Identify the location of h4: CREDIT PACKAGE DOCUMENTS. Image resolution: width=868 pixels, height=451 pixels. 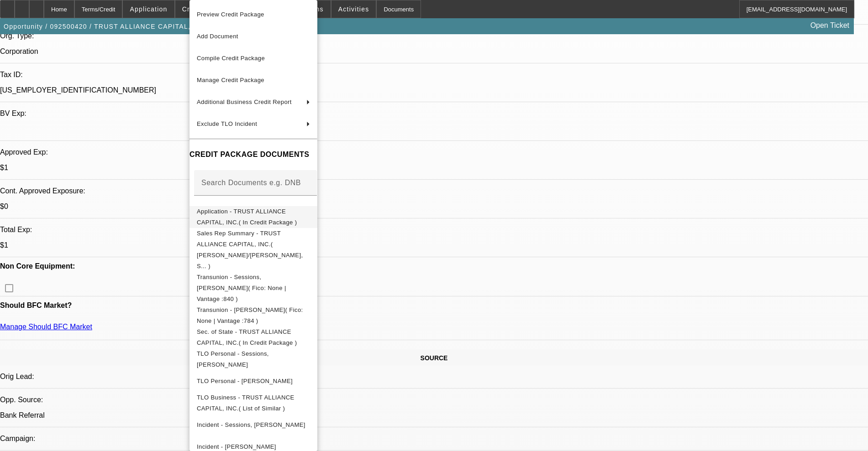
(253, 154).